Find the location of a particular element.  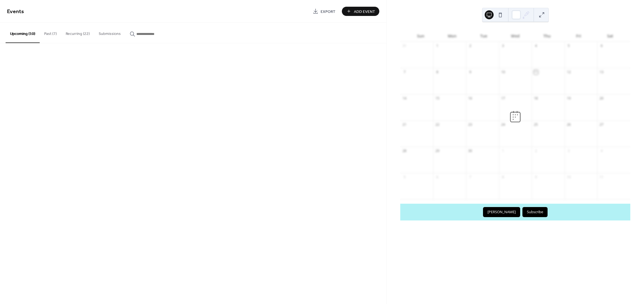

div: Sat is located at coordinates (610, 36).